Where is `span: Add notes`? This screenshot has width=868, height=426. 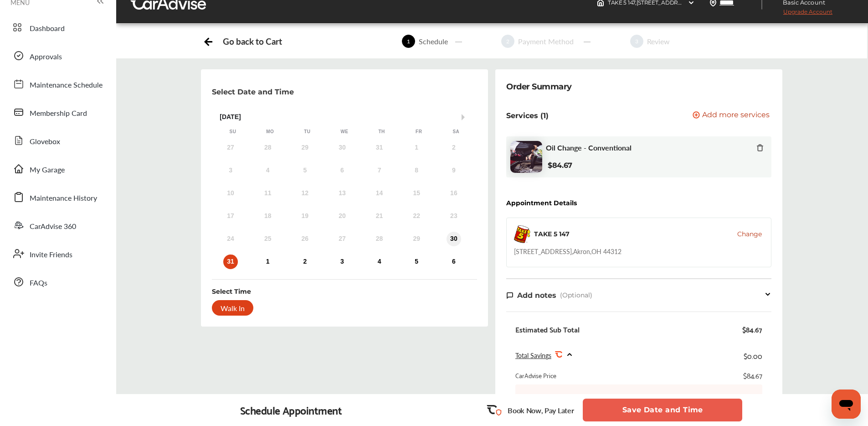
span: Add notes is located at coordinates (537, 295).